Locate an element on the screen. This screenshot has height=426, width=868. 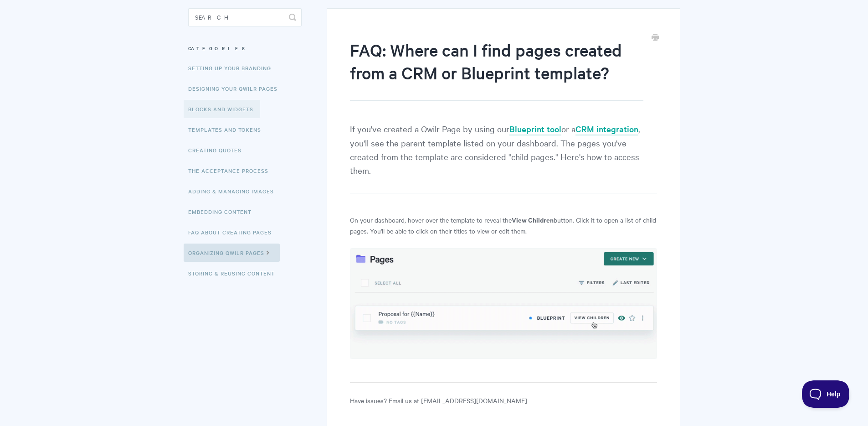
a: Embedding Content is located at coordinates (223, 212).